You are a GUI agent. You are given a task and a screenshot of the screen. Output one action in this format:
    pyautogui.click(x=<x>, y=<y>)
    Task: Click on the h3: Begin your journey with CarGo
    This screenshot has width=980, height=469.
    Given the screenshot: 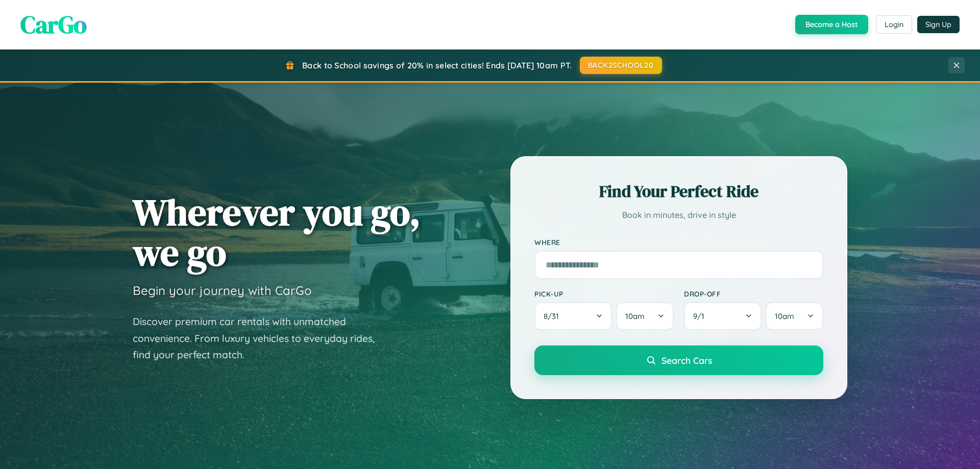 What is the action you would take?
    pyautogui.click(x=222, y=291)
    